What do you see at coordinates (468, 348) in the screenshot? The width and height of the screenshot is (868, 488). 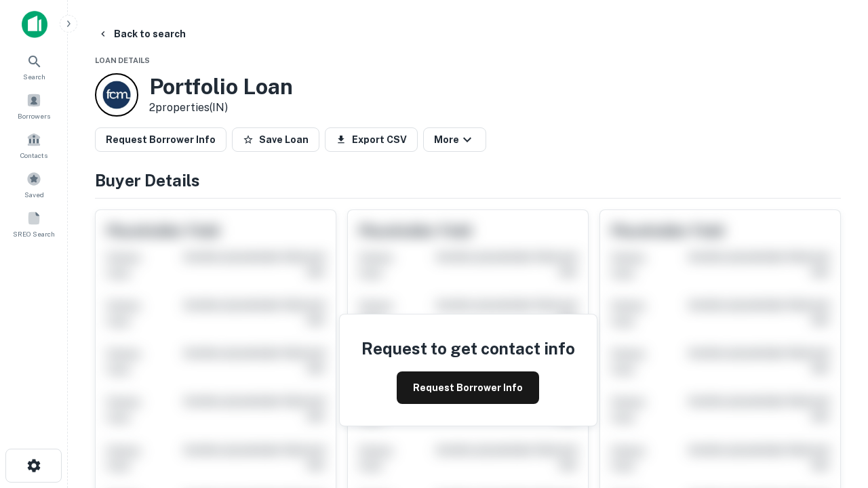 I see `h4: Request to get contact info` at bounding box center [468, 348].